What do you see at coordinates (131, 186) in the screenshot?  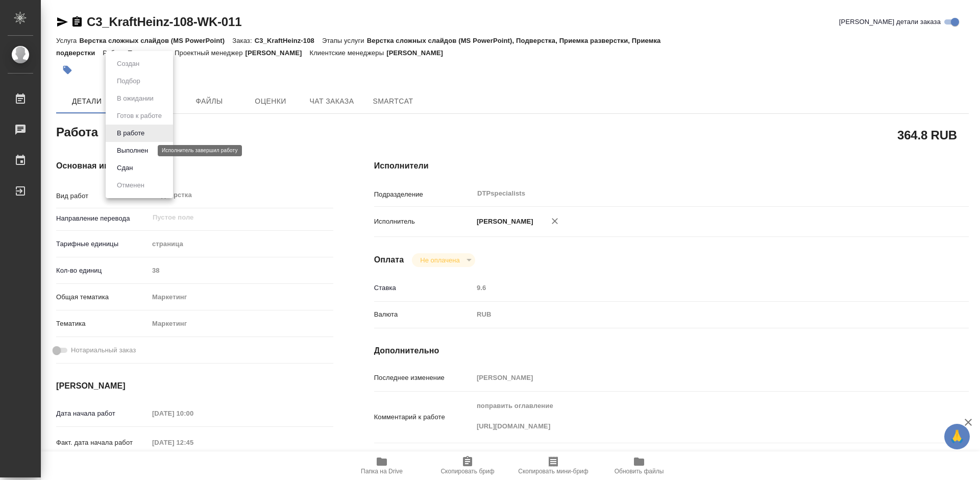 I see `button: Отменен` at bounding box center [131, 186].